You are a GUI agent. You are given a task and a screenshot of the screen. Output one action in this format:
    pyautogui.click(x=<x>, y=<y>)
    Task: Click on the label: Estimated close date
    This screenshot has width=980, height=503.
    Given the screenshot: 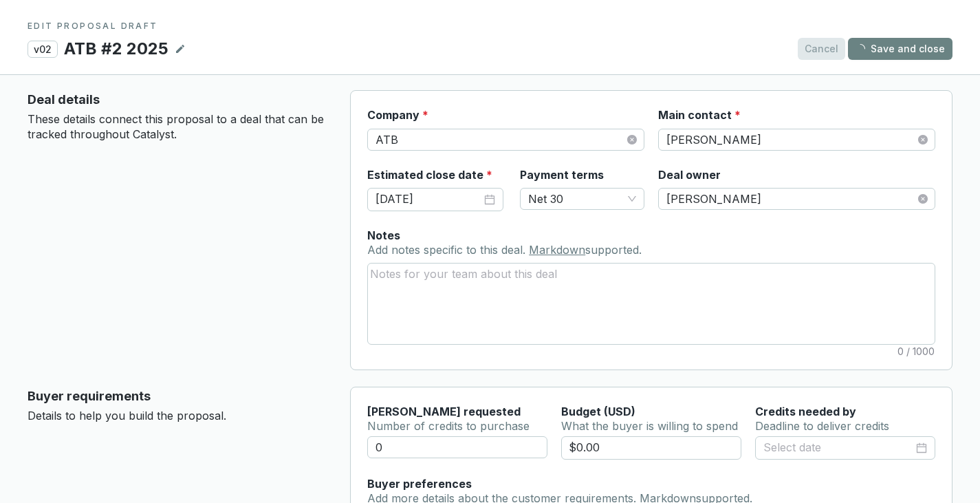 What is the action you would take?
    pyautogui.click(x=430, y=175)
    